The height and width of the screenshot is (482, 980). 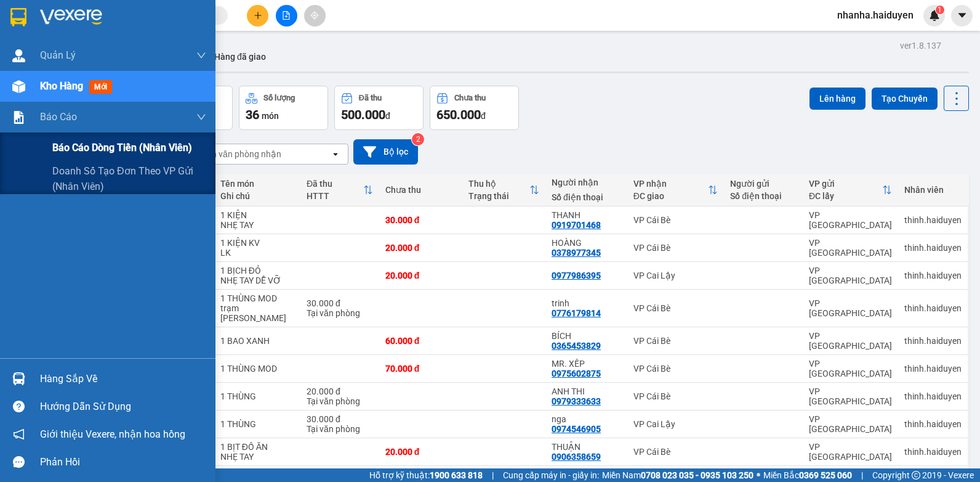 I want to click on img: logo-vxr, so click(x=18, y=17).